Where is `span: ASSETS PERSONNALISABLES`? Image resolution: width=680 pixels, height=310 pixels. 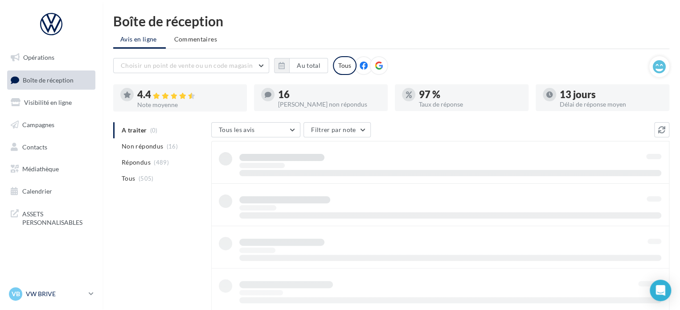
span: ASSETS PERSONNALISABLES is located at coordinates (57, 217).